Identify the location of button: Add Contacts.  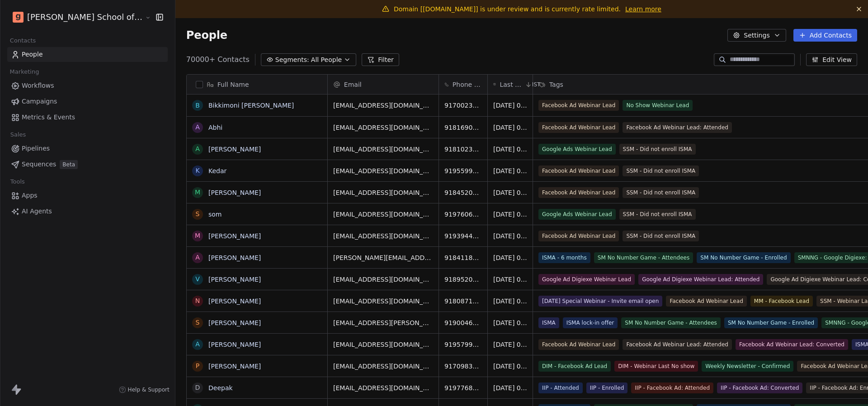
(825, 35).